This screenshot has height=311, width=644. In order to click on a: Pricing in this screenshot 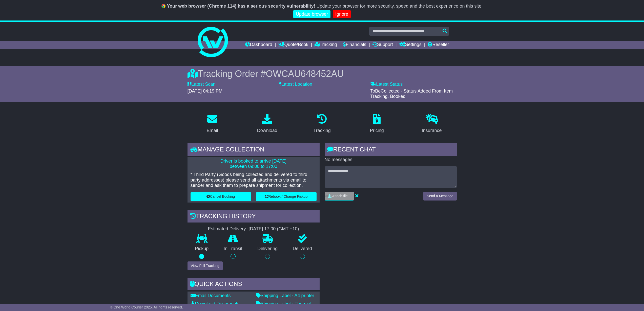, I will do `click(377, 124)`.